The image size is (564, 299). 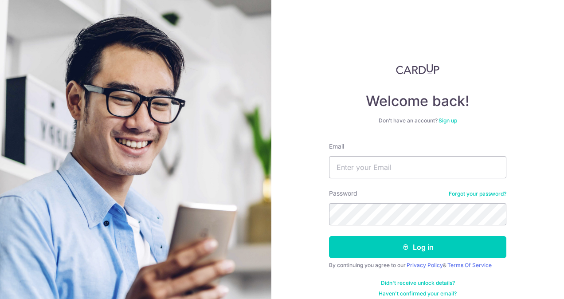 I want to click on input: Enter your Email, so click(x=418, y=167).